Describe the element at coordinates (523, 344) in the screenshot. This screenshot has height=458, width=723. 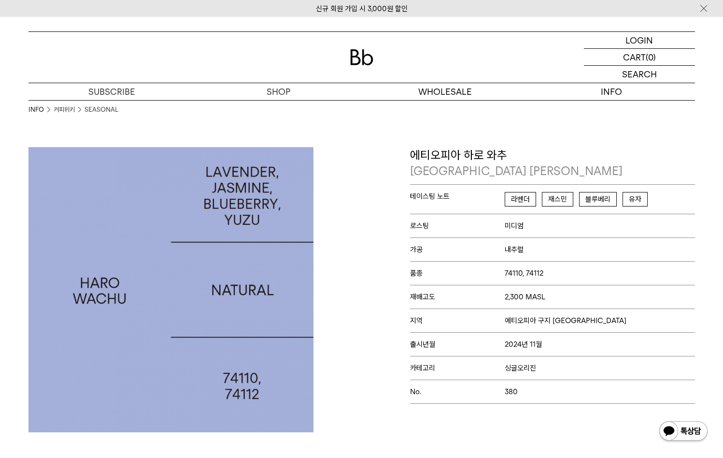
I see `span: 2024년 11월` at that location.